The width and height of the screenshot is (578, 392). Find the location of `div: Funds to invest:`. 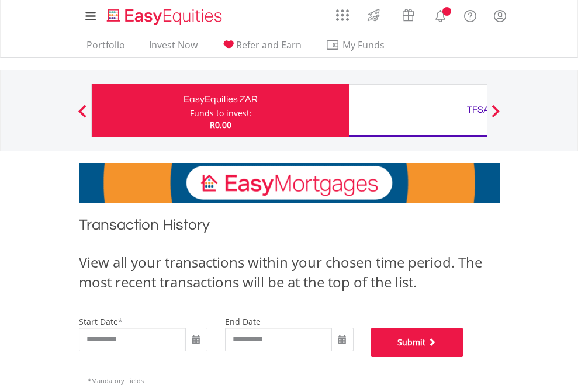

div: Funds to invest: is located at coordinates (221, 113).